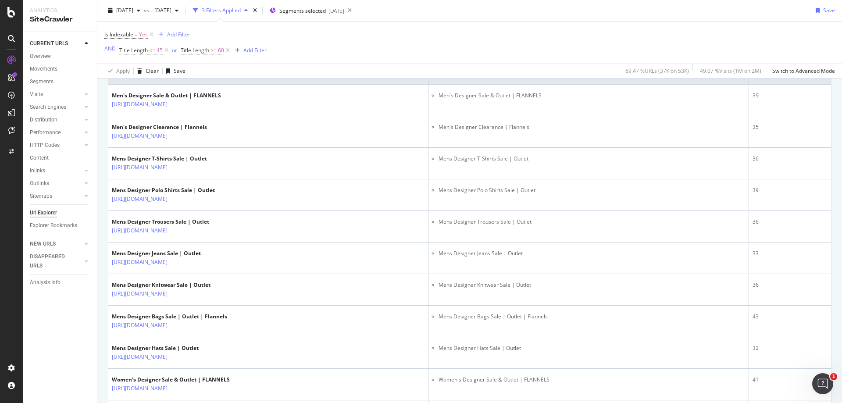  Describe the element at coordinates (592, 190) in the screenshot. I see `li: Mens Designer Polo Shirts Sale | Outlet` at that location.